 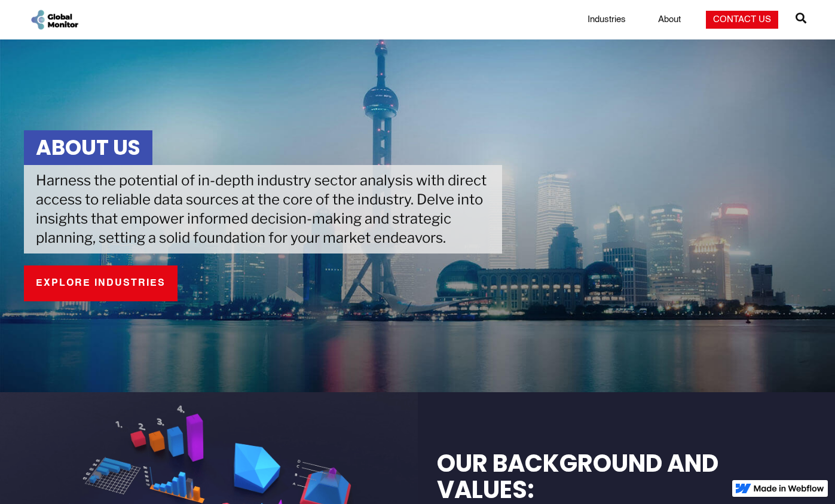 What do you see at coordinates (100, 283) in the screenshot?
I see `a: EXPLORE INDUSTRIES` at bounding box center [100, 283].